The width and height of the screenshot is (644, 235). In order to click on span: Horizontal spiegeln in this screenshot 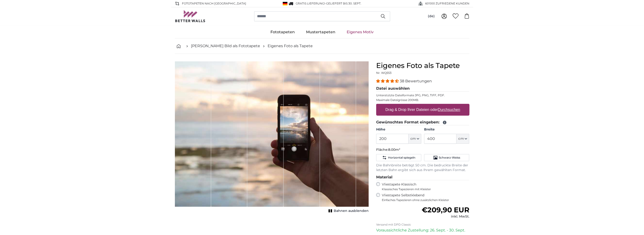, I will do `click(402, 158)`.